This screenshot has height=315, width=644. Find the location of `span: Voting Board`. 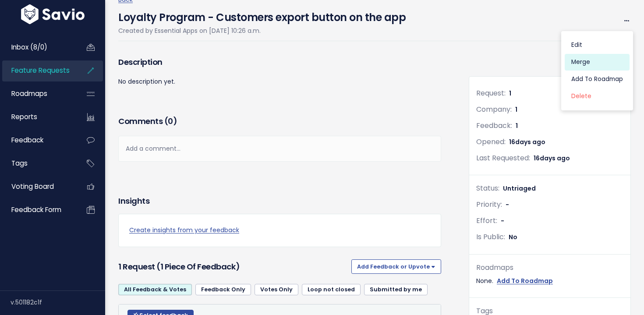

span: Voting Board is located at coordinates (32, 186).